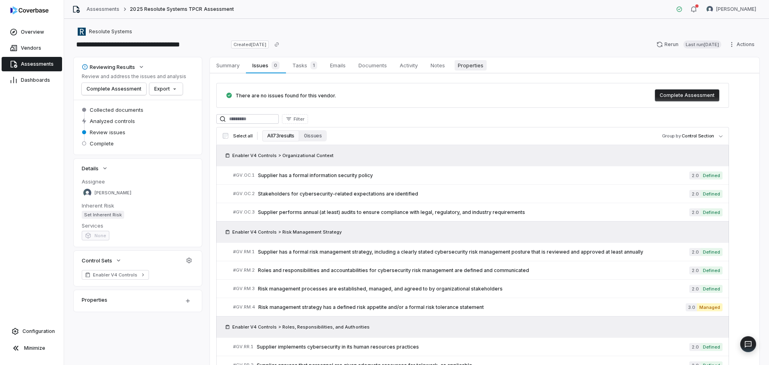  Describe the element at coordinates (408, 65) in the screenshot. I see `span: Activity` at that location.